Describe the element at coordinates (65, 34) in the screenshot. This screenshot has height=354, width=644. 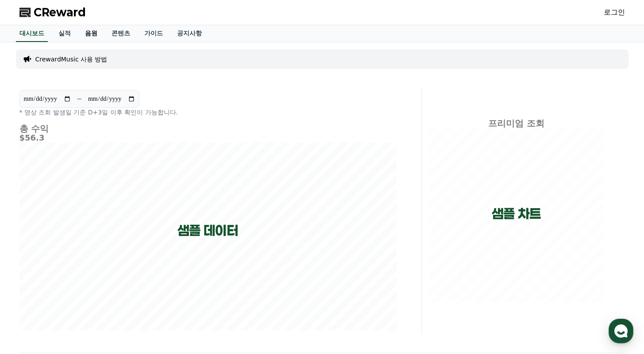
I see `a: 실적` at that location.